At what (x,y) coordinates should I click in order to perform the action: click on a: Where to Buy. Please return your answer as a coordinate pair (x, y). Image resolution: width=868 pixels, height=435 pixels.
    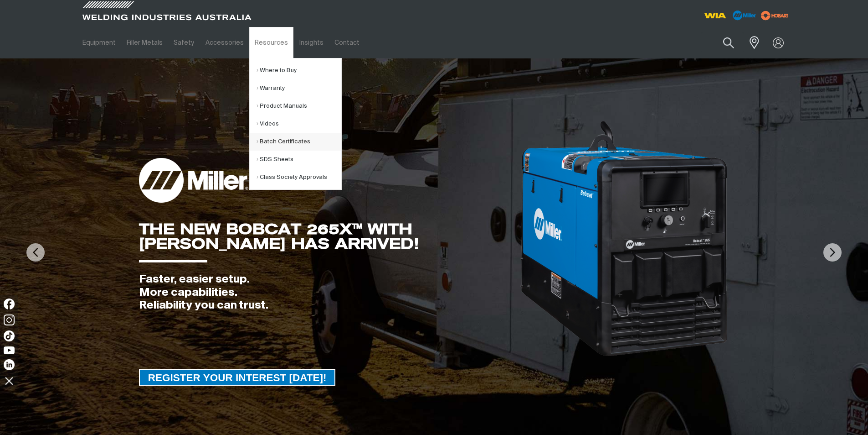
    Looking at the image, I should click on (299, 70).